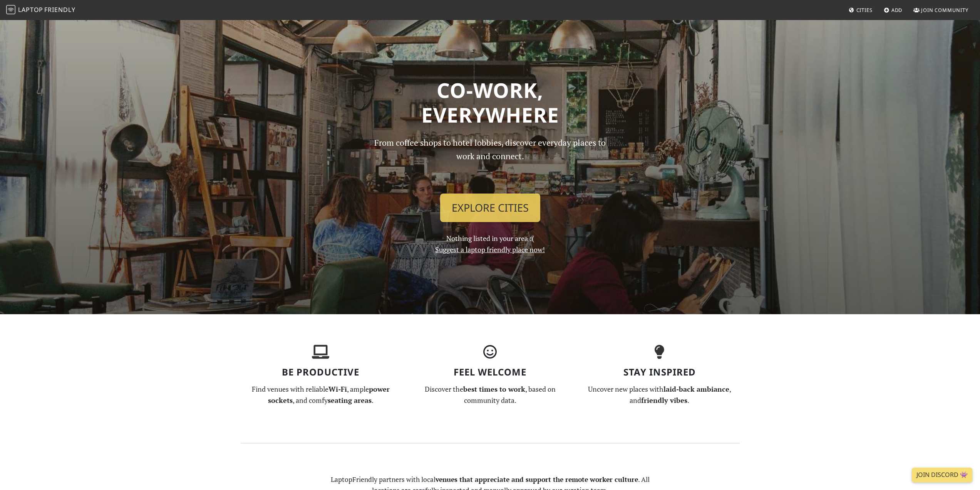 The image size is (980, 490). Describe the element at coordinates (321, 372) in the screenshot. I see `h3: Be Productive` at that location.